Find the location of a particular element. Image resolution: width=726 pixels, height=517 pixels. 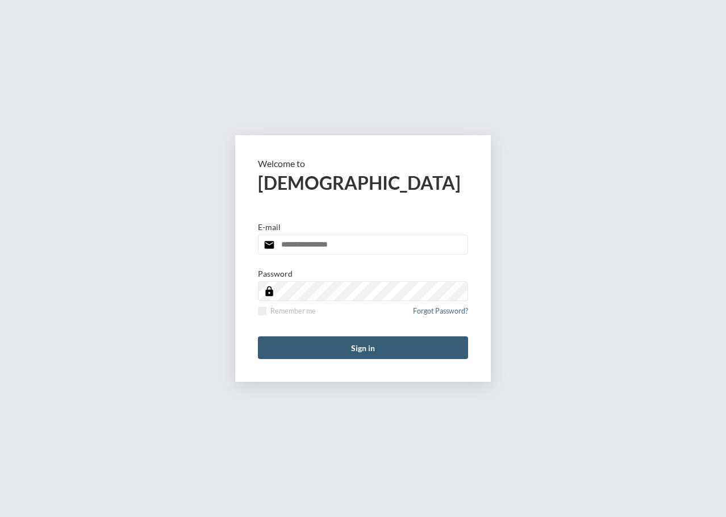

p: E-mail is located at coordinates (269, 227).